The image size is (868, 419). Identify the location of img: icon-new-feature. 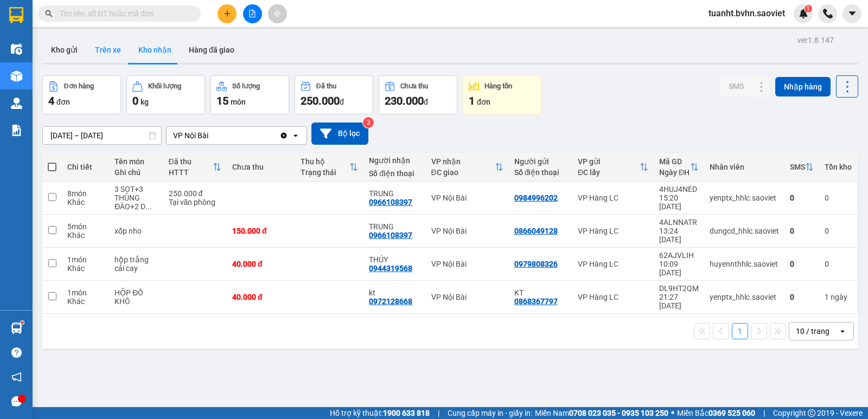
(804, 13).